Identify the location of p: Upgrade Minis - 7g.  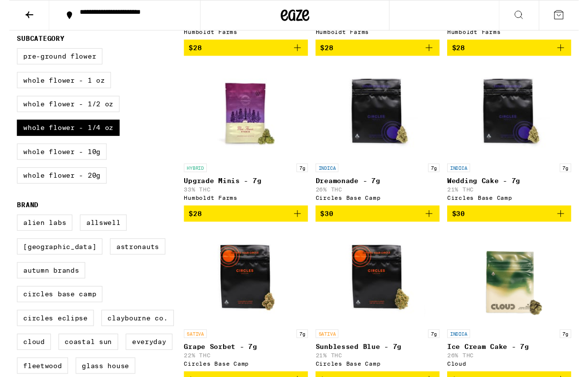
(245, 186).